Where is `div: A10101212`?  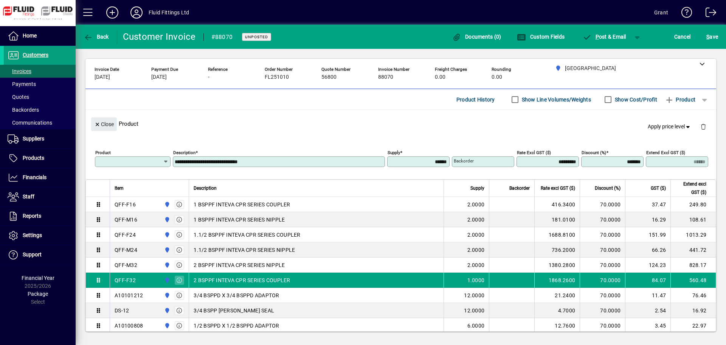 div: A10101212 is located at coordinates (129, 295).